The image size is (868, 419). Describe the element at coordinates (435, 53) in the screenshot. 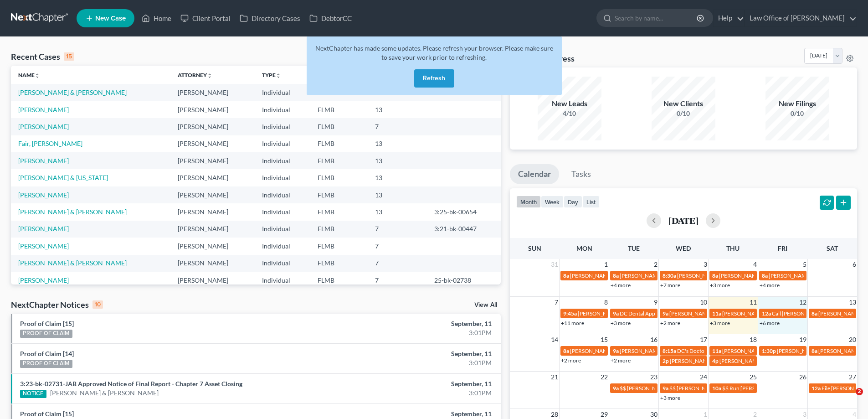

I see `span: NextChapter has made some updates. Please refresh your browser. Please make sure to save your wor...` at that location.